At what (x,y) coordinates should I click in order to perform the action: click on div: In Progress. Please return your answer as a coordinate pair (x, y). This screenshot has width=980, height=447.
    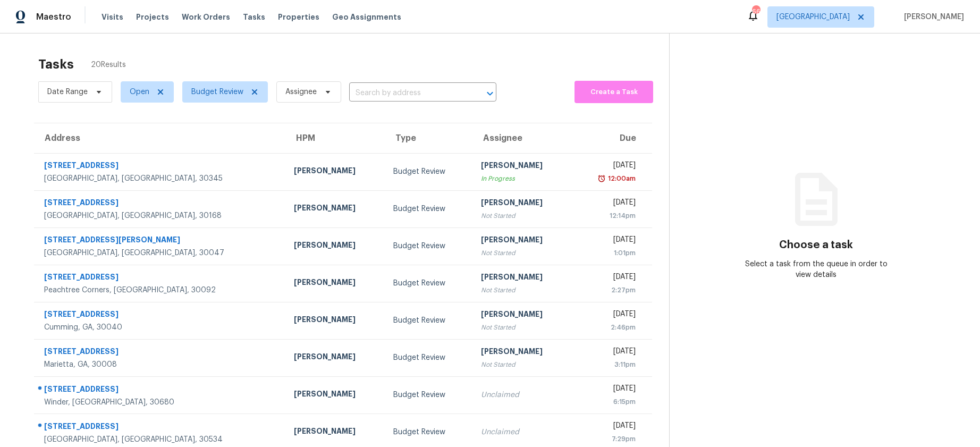
    Looking at the image, I should click on (522, 179).